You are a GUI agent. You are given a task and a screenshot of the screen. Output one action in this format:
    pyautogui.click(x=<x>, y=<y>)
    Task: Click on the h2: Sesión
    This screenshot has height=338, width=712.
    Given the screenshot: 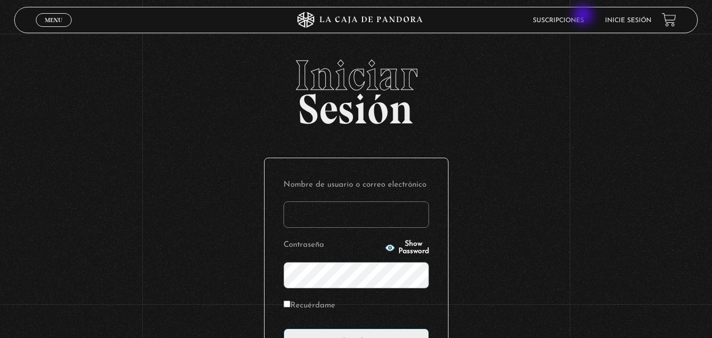 What is the action you would take?
    pyautogui.click(x=356, y=88)
    